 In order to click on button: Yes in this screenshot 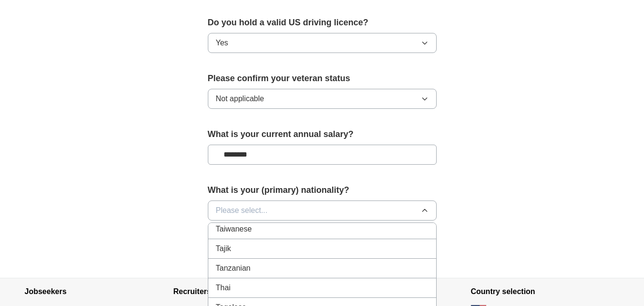, I will do `click(322, 43)`.